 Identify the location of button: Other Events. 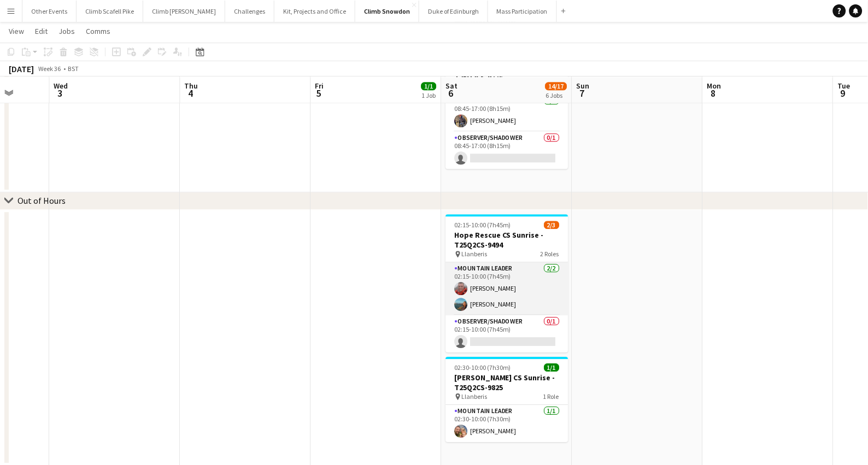
(49, 11).